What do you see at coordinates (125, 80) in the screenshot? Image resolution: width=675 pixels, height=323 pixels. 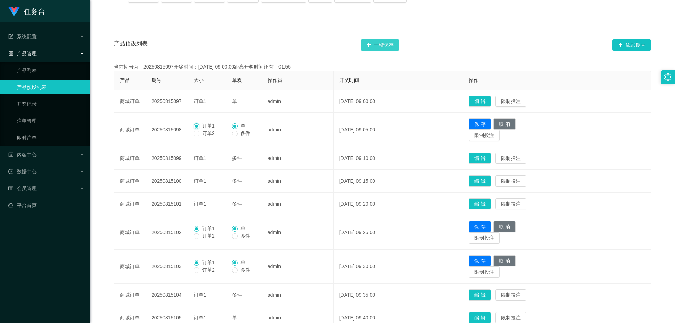 I see `span: 产品` at bounding box center [125, 80].